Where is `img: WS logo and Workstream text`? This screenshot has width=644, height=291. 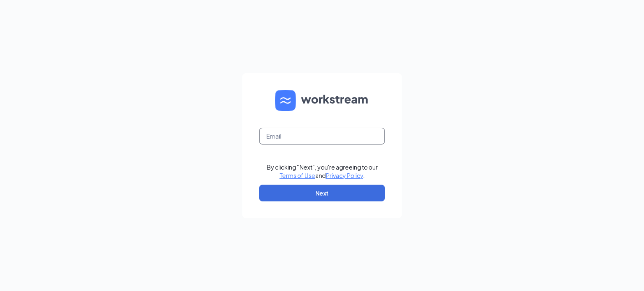 img: WS logo and Workstream text is located at coordinates (322, 100).